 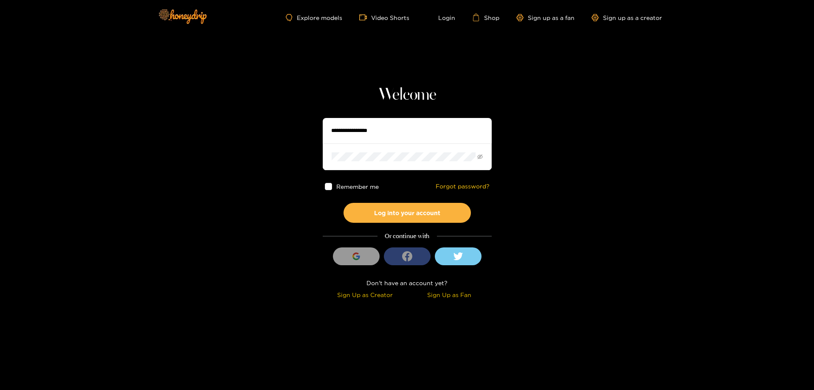 I want to click on div: Don't have an account yet?, so click(x=407, y=283).